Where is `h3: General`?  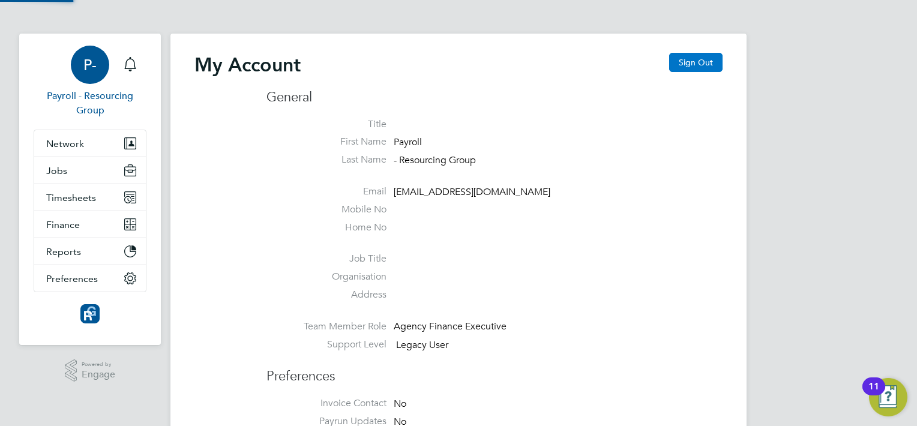
h3: General is located at coordinates (495, 97).